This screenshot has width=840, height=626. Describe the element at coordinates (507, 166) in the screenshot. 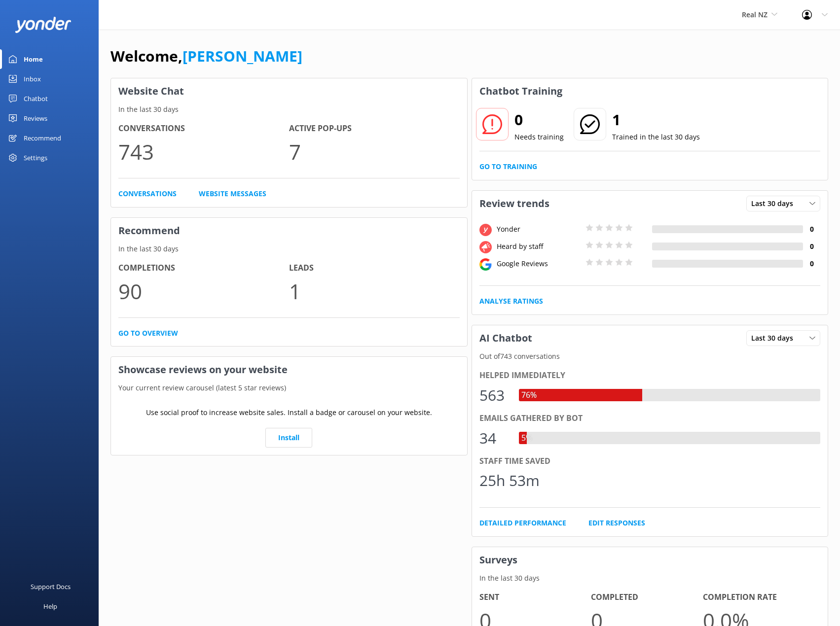

I see `a: Go to Training` at that location.